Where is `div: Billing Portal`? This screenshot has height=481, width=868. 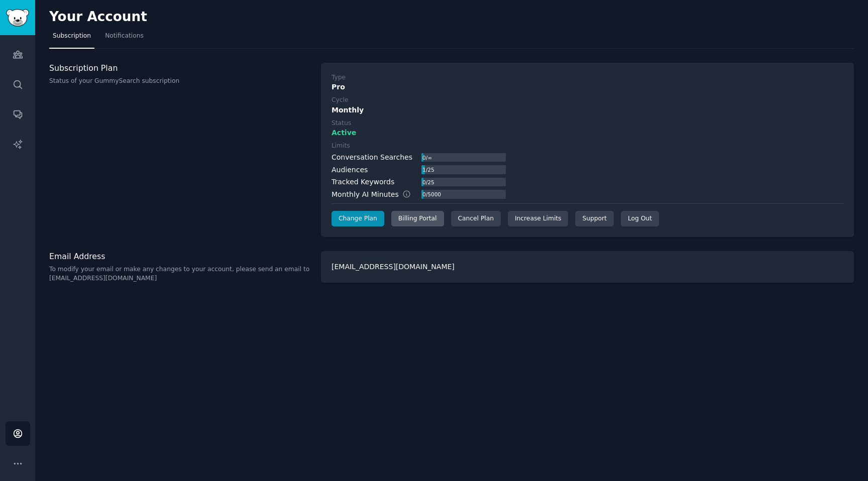
div: Billing Portal is located at coordinates (418, 219).